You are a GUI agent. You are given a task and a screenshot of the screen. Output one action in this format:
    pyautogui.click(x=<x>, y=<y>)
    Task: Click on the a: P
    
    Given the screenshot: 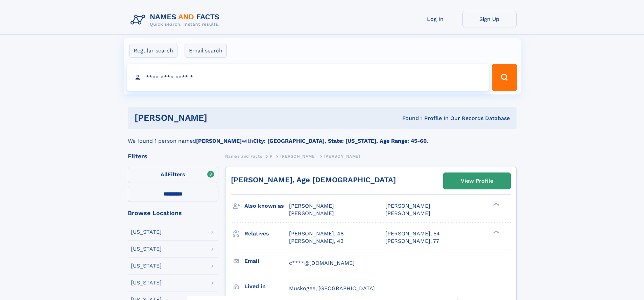 What is the action you would take?
    pyautogui.click(x=271, y=156)
    